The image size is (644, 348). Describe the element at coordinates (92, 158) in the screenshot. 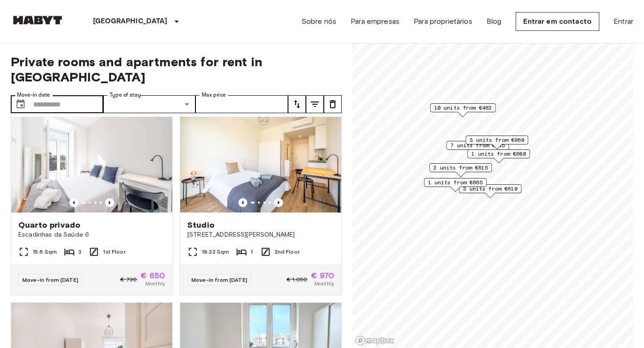

I see `img: Marketing picture of unit PT-17-007-003-02H` at that location.